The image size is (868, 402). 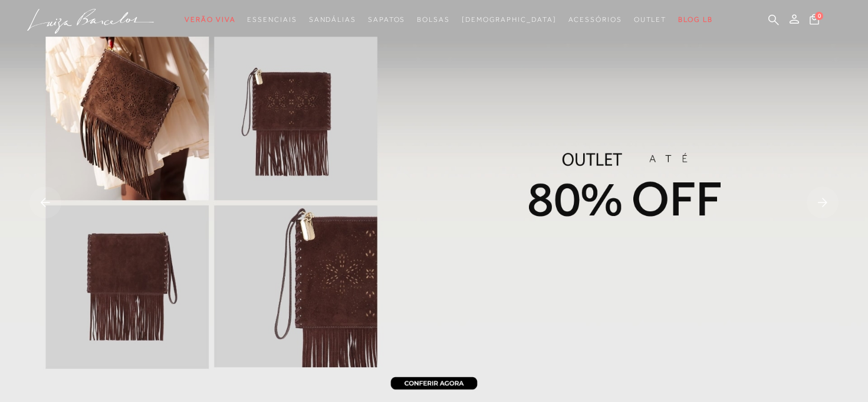 What do you see at coordinates (819, 16) in the screenshot?
I see `span: 0` at bounding box center [819, 16].